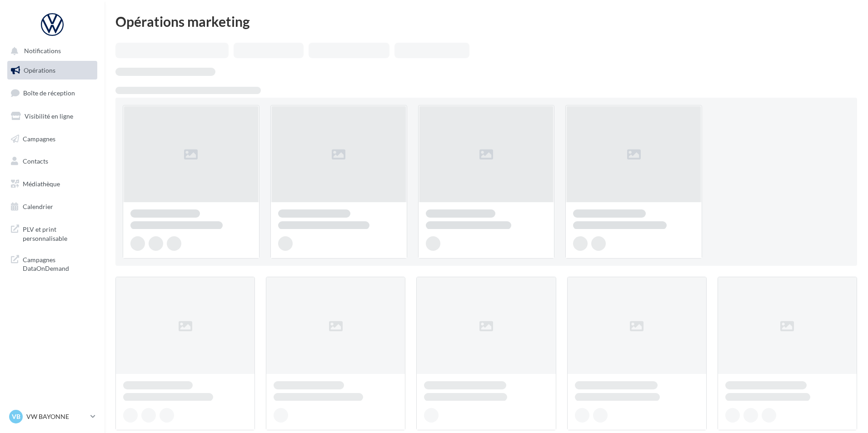 The image size is (868, 433). Describe the element at coordinates (56, 417) in the screenshot. I see `p: VW BAYONNE` at that location.